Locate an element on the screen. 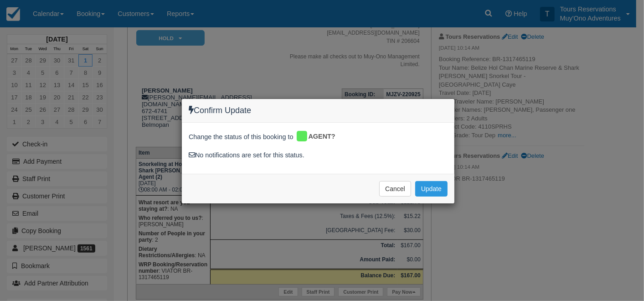 Image resolution: width=644 pixels, height=301 pixels. div: AGENT? is located at coordinates (319, 137).